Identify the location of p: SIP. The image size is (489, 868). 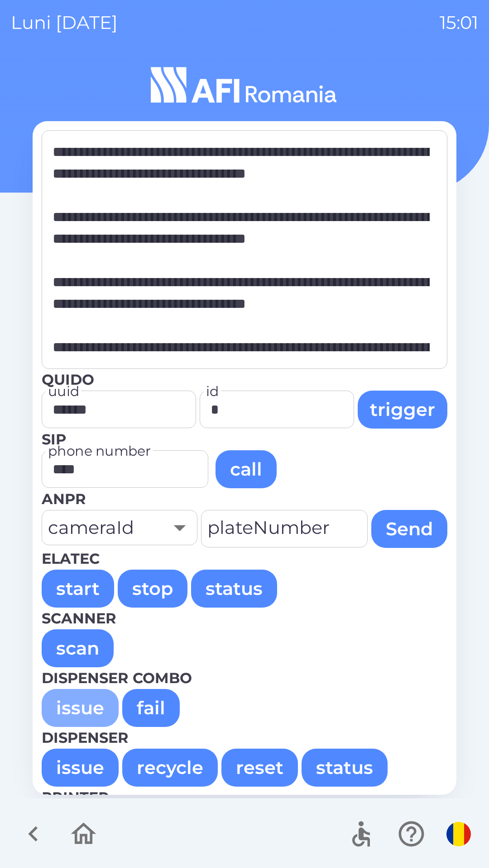
(244, 439).